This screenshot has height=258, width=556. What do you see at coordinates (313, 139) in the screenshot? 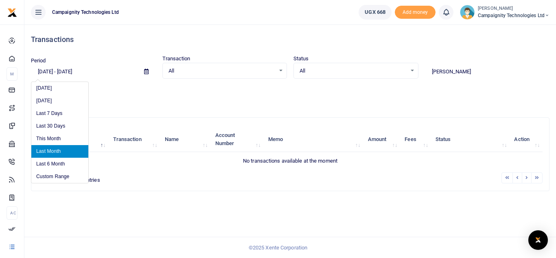
I see `th: Memo: activate to sort column ascending` at bounding box center [313, 139].